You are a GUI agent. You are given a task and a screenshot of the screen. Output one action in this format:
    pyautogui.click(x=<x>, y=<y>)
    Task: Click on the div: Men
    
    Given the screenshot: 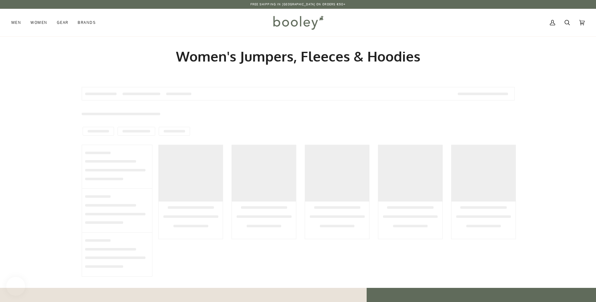 What is the action you would take?
    pyautogui.click(x=19, y=23)
    